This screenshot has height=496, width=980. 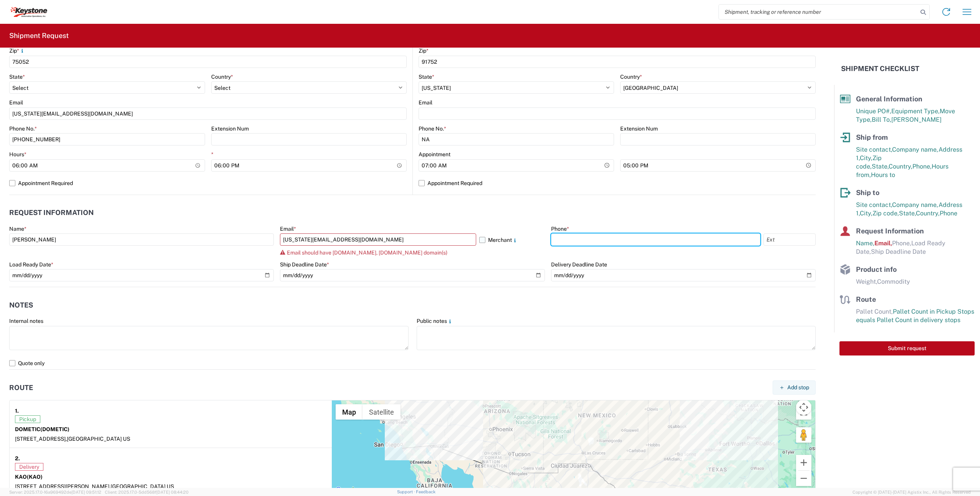 What do you see at coordinates (29, 466) in the screenshot?
I see `span: Delivery` at bounding box center [29, 466].